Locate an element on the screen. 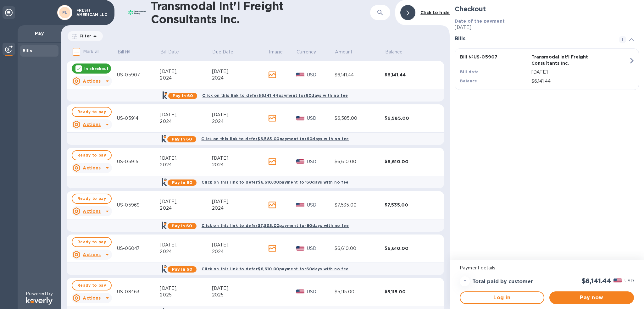 The height and width of the screenshot is (309, 644). div: US-05915 is located at coordinates (138, 162).